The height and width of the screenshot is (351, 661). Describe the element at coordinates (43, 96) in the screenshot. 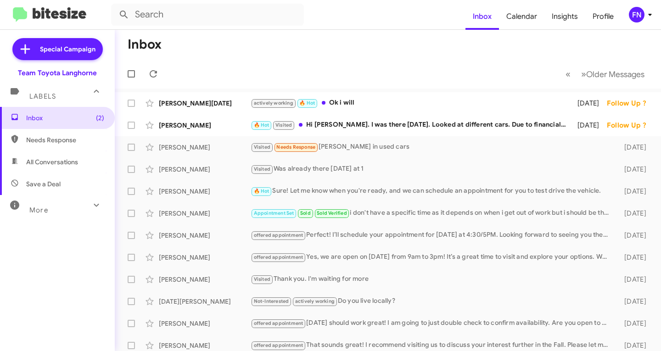

I see `span: Labels` at that location.